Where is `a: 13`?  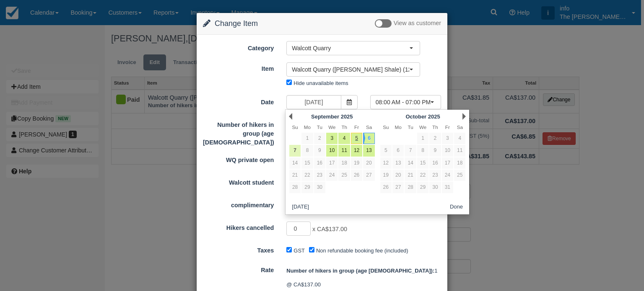 a: 13 is located at coordinates (368, 150).